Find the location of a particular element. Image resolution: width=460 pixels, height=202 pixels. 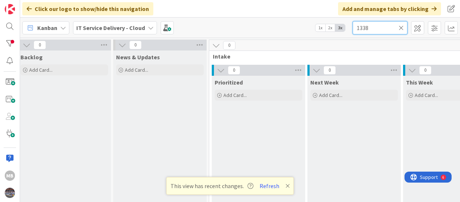

span: Kanban is located at coordinates (47, 28).